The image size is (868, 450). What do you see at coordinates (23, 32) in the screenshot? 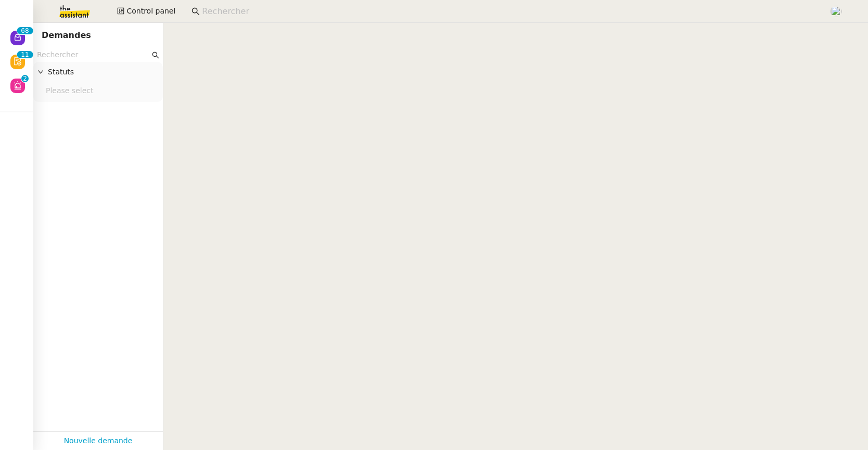
I see `p: 6` at bounding box center [23, 32].